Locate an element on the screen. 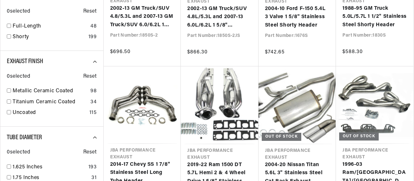  div: 34 is located at coordinates (93, 102).